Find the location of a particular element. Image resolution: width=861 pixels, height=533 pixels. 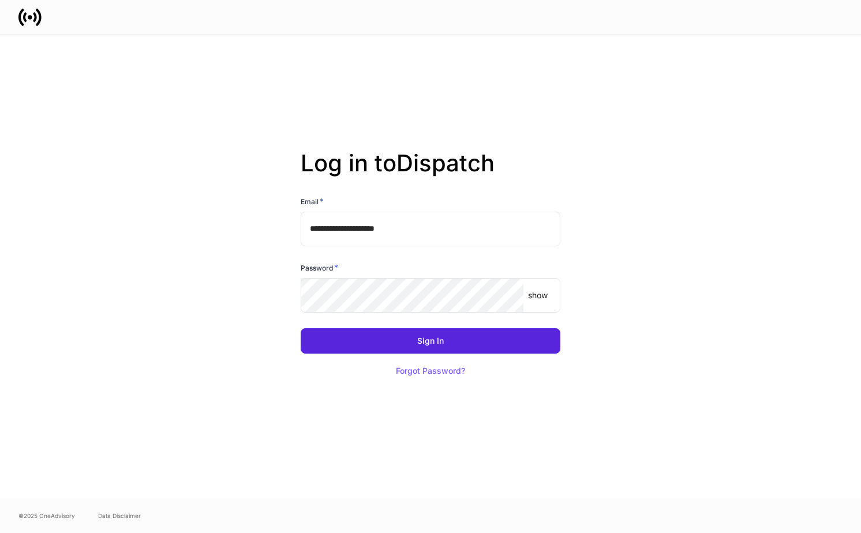

div: Sign In is located at coordinates (430, 341).